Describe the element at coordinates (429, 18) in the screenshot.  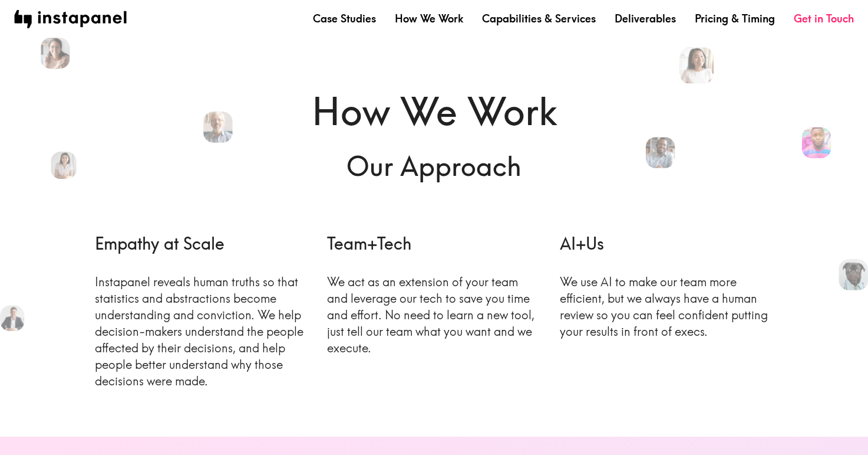
I see `a: How We Work` at that location.